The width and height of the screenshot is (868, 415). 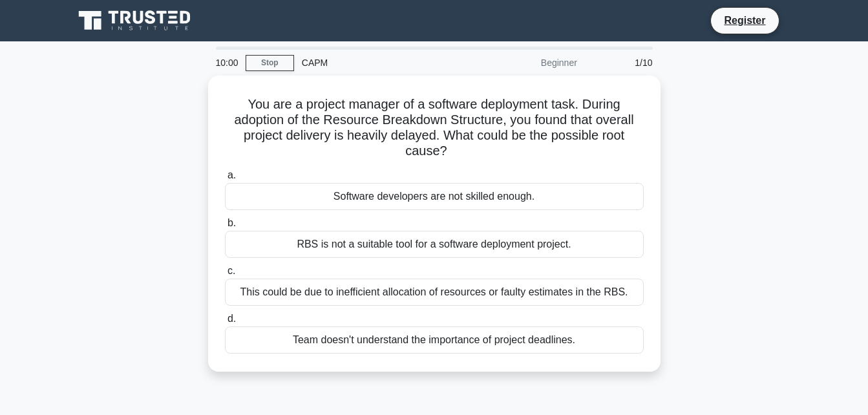 What do you see at coordinates (232, 270) in the screenshot?
I see `span: c.` at bounding box center [232, 270].